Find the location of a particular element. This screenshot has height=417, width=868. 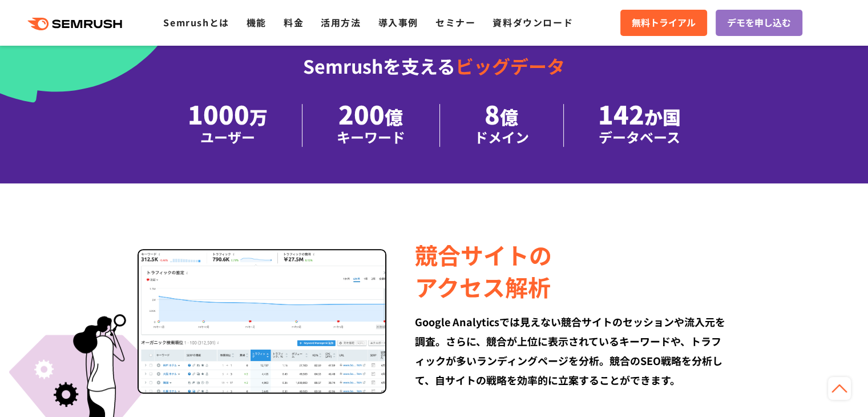

div: 競合サイトの アクセス解析 is located at coordinates (572, 271).